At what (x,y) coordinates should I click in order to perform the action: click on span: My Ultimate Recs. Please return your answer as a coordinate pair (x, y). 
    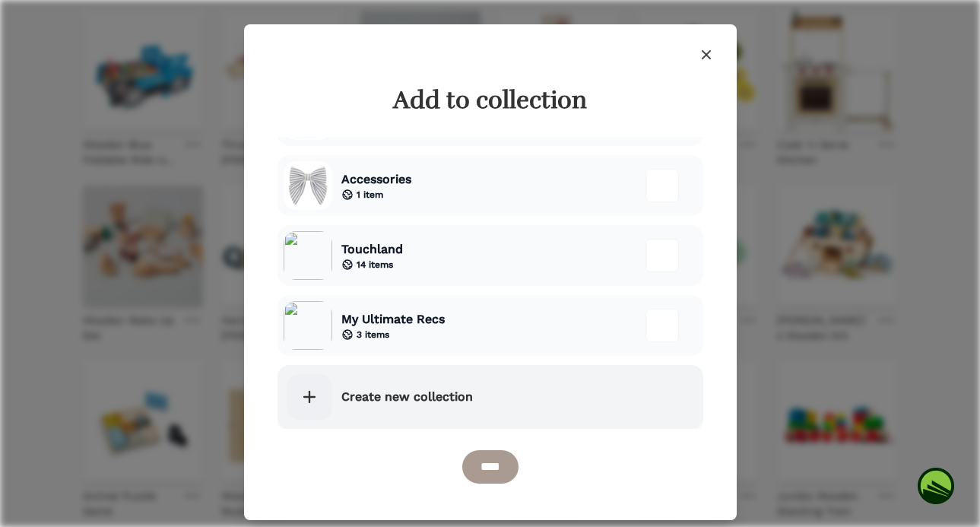
    Looking at the image, I should click on (393, 319).